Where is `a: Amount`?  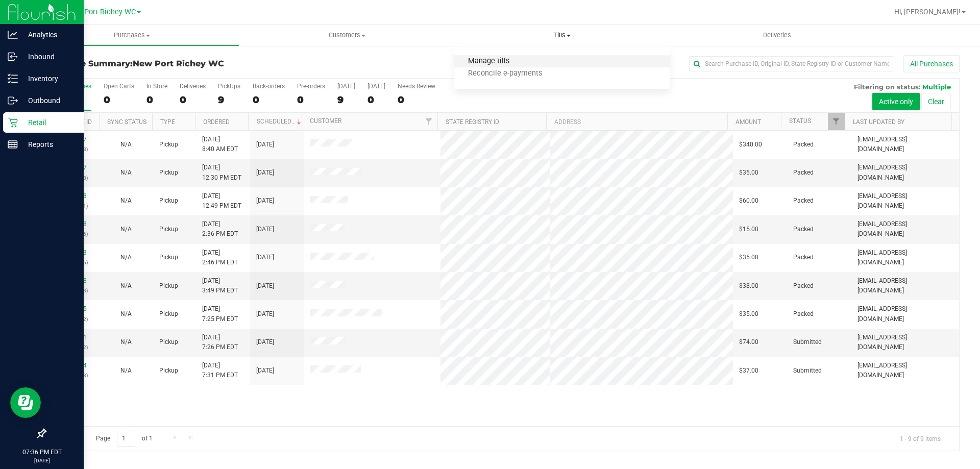 a: Amount is located at coordinates (748, 122).